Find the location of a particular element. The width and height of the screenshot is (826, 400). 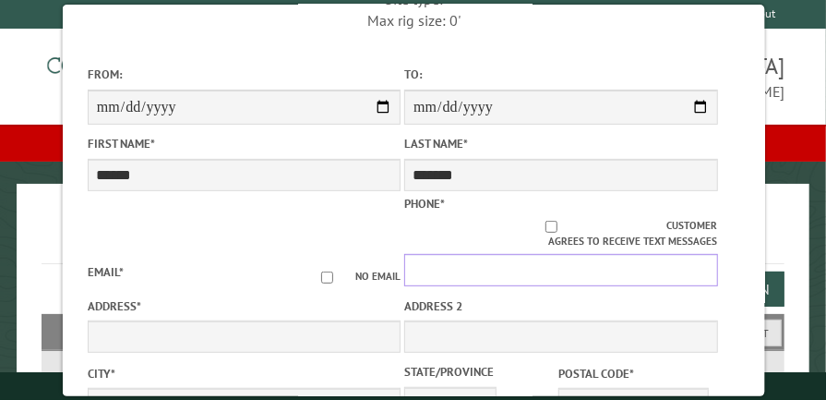

label: Last Name is located at coordinates (560, 143).